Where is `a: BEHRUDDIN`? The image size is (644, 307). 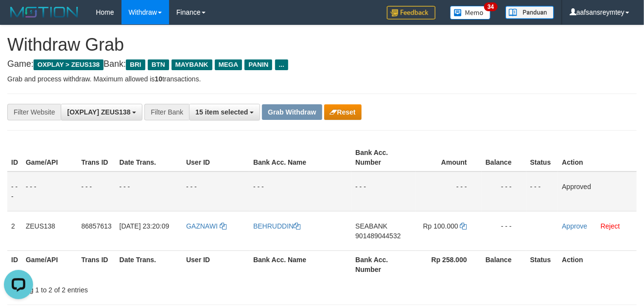 a: BEHRUDDIN is located at coordinates (277, 226).